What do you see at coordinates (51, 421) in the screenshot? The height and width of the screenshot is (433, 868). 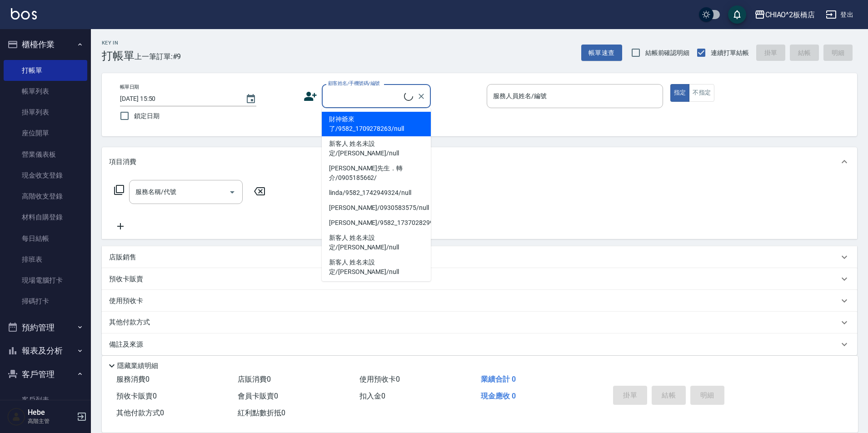 I see `p: 高階主管` at bounding box center [51, 421].